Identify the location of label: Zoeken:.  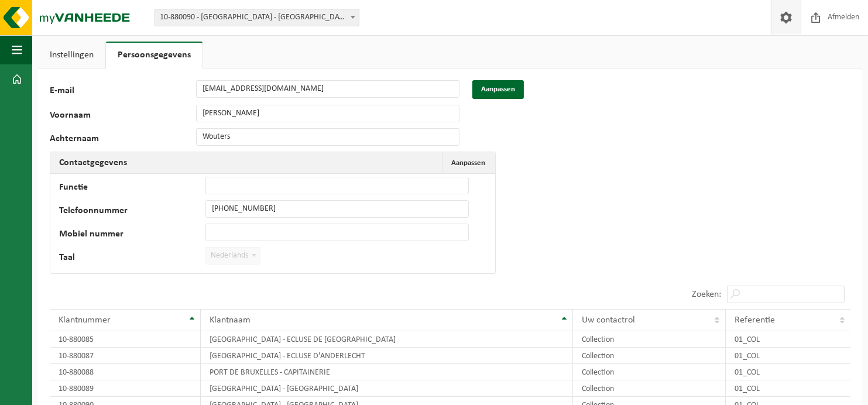
(706, 295).